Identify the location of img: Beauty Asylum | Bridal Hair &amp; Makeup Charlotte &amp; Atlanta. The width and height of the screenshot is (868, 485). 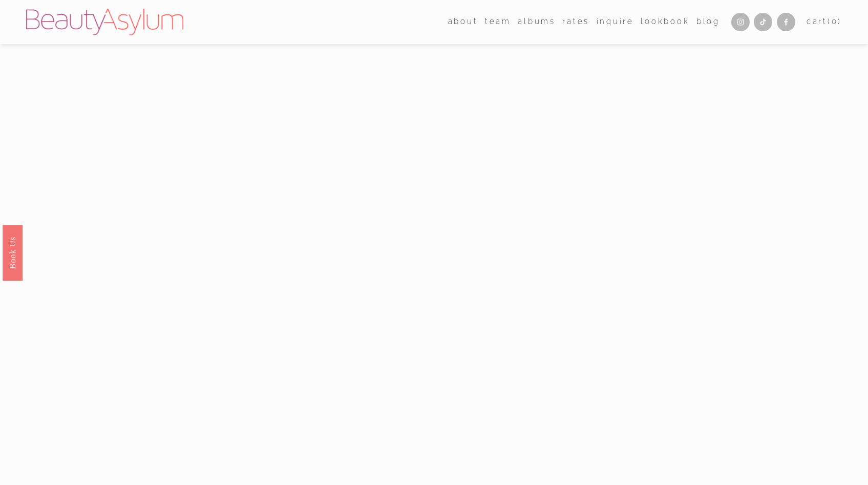
(104, 22).